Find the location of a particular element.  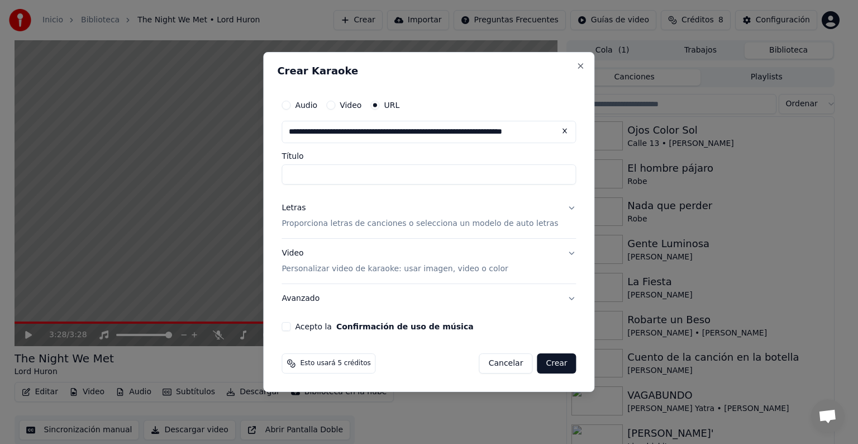

div: Video is located at coordinates (395, 261).